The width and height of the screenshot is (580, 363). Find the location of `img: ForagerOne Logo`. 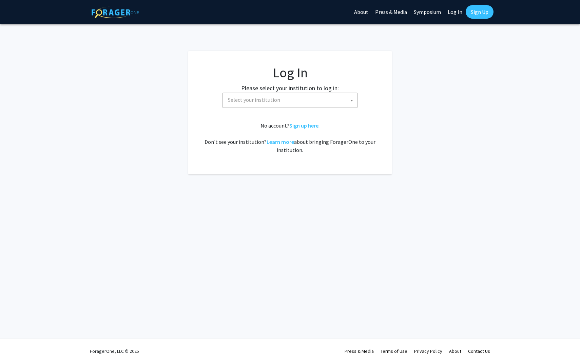

img: ForagerOne Logo is located at coordinates (115, 12).